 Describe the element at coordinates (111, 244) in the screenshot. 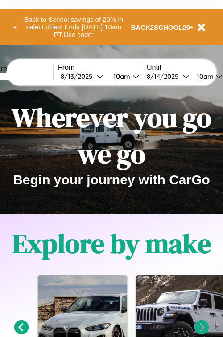

I see `h1: Explore by make` at that location.